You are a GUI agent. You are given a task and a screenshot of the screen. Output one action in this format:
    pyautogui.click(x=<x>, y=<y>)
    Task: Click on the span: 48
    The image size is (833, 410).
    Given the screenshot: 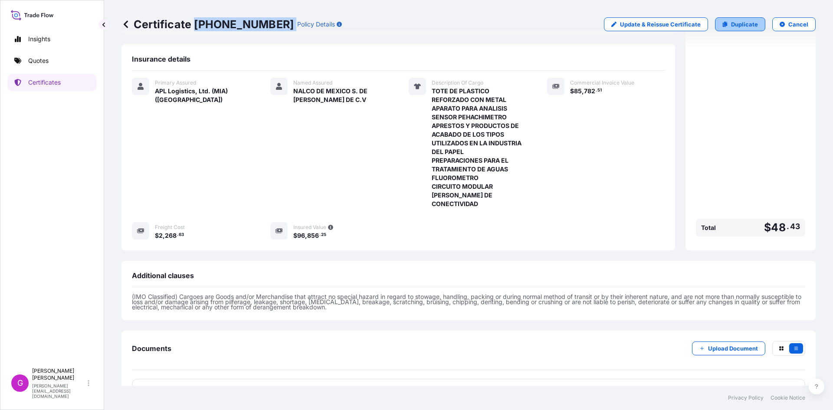 What is the action you would take?
    pyautogui.click(x=778, y=227)
    